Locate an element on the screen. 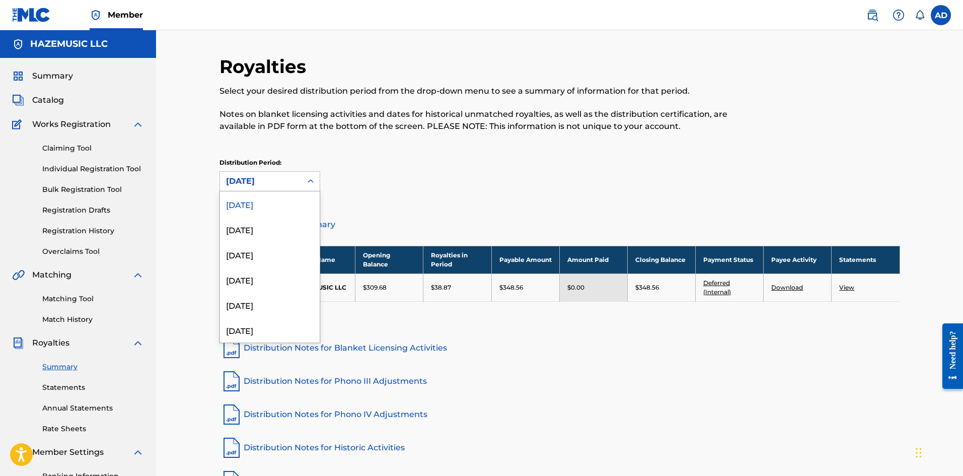 The image size is (963, 476). a: Distribution Summary is located at coordinates (560, 225).